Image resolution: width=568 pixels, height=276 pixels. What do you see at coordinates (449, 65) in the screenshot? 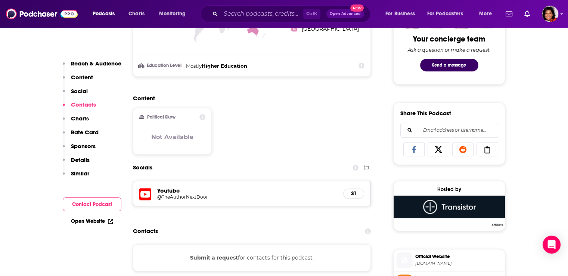
I see `button: Send a message` at bounding box center [449, 65].